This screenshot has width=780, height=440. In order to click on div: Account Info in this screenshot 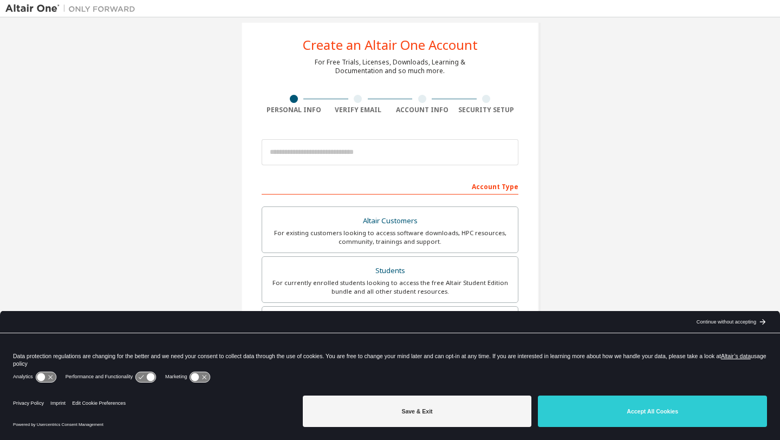, I will do `click(422, 110)`.